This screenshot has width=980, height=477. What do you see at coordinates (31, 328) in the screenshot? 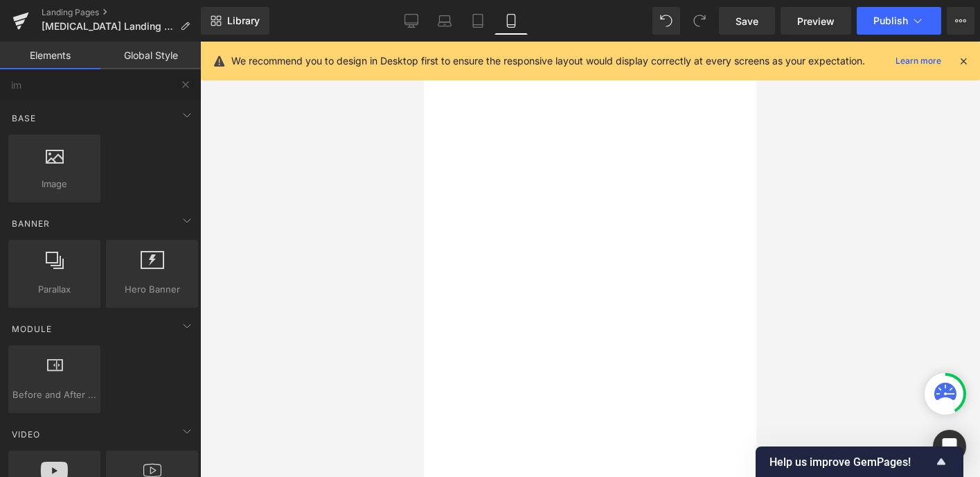
I see `span: Module` at bounding box center [31, 328].